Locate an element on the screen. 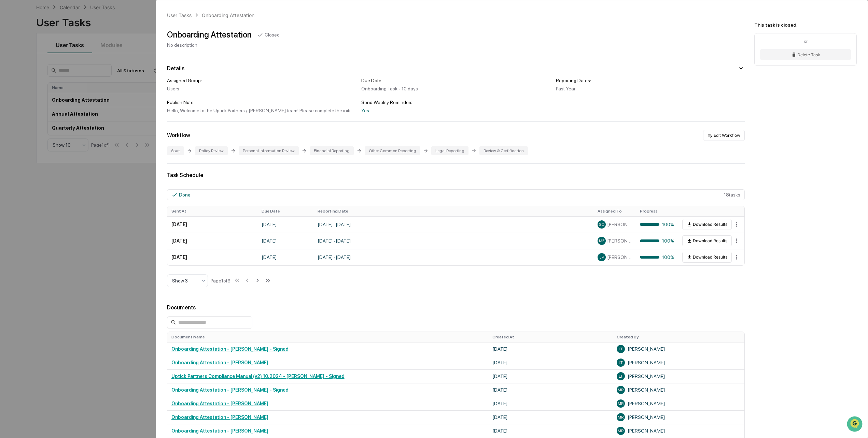 This screenshot has width=868, height=438. th: Reporting Date is located at coordinates (453, 211).